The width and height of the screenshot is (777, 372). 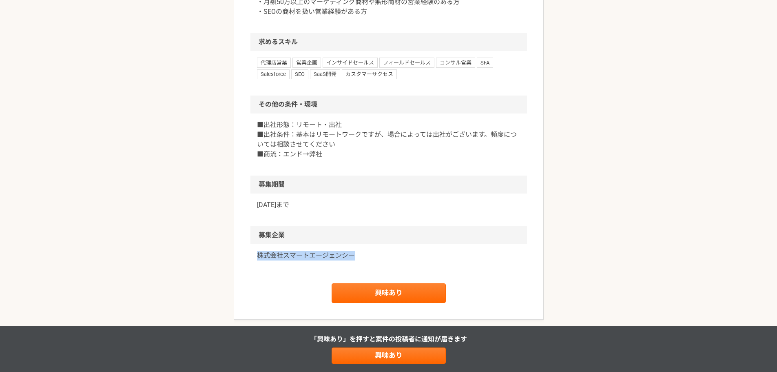 I want to click on h2: 募集企業, so click(x=389, y=235).